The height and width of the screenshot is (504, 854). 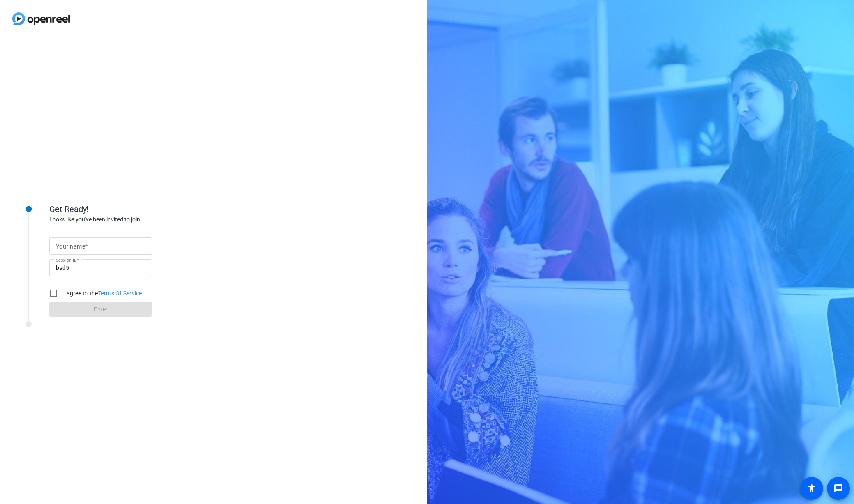 What do you see at coordinates (102, 293) in the screenshot?
I see `label: I agree to the` at bounding box center [102, 293].